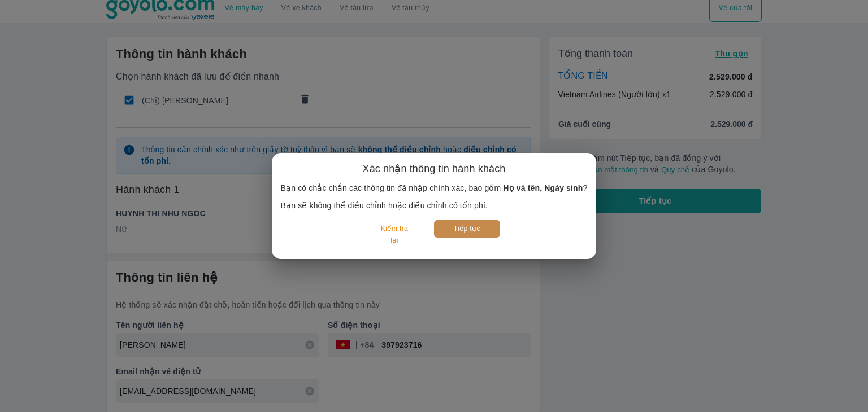 The width and height of the screenshot is (868, 412). I want to click on button: Kiểm tra lại, so click(394, 235).